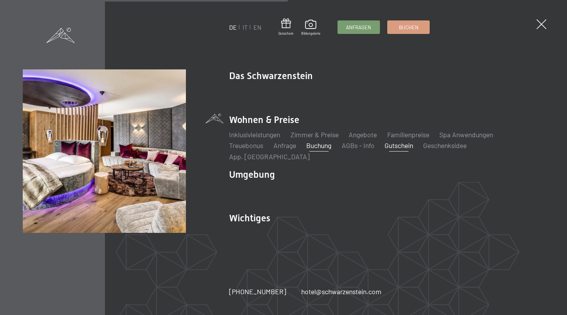 The height and width of the screenshot is (315, 567). Describe the element at coordinates (257, 27) in the screenshot. I see `a: EN` at that location.